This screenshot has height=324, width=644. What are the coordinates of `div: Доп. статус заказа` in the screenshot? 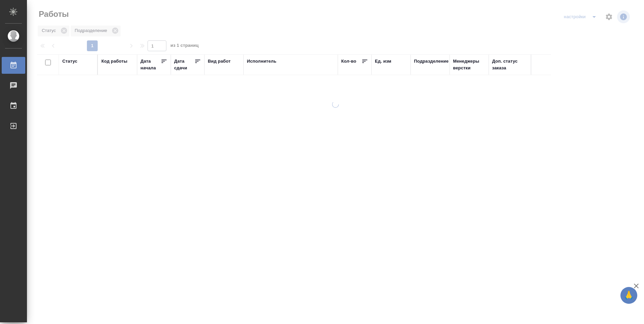 It's located at (510, 64).